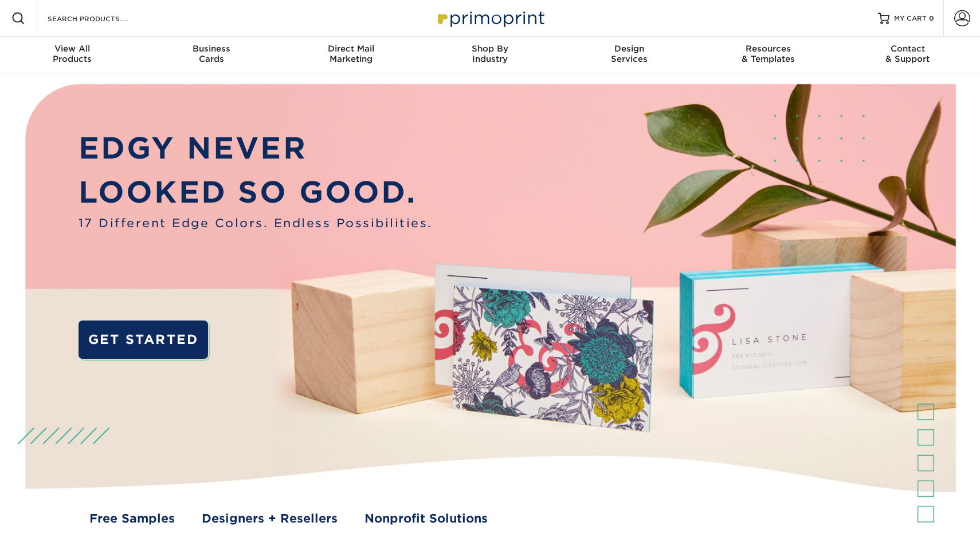 The image size is (980, 542). I want to click on a: DesignServices, so click(628, 55).